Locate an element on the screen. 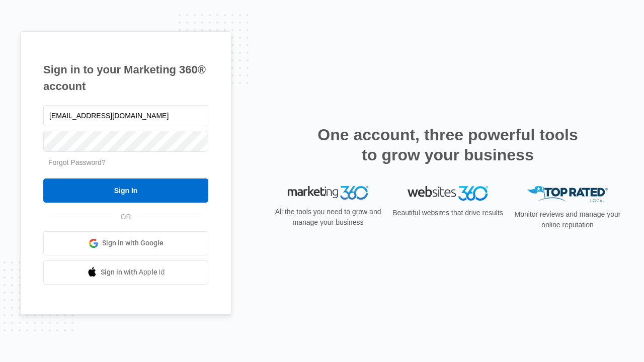 The width and height of the screenshot is (644, 362). p: All the tools you need to grow and manage your business is located at coordinates (327, 217).